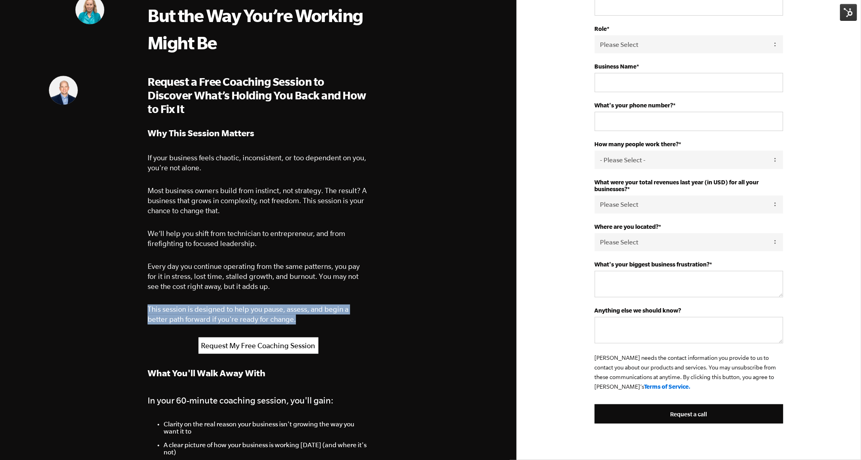 This screenshot has width=861, height=460. I want to click on img: Jonathan Slater, EMyth Business Coach, so click(63, 90).